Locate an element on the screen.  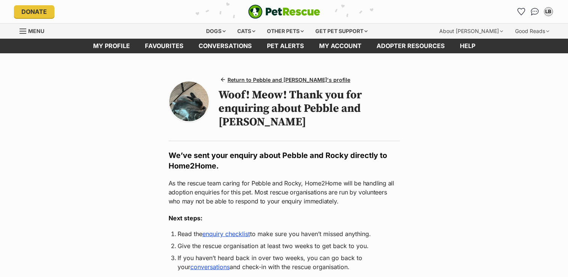
a: My account is located at coordinates (340, 46).